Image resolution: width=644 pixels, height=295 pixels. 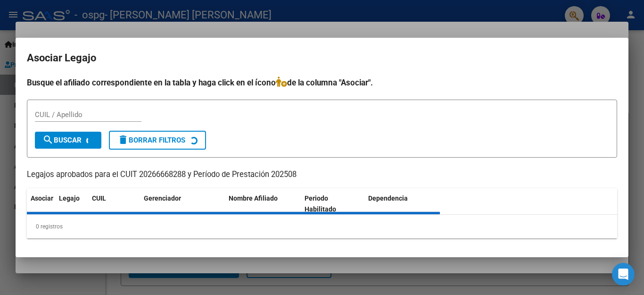 What do you see at coordinates (254, 199) in the screenshot?
I see `span: Nombre Afiliado` at bounding box center [254, 199].